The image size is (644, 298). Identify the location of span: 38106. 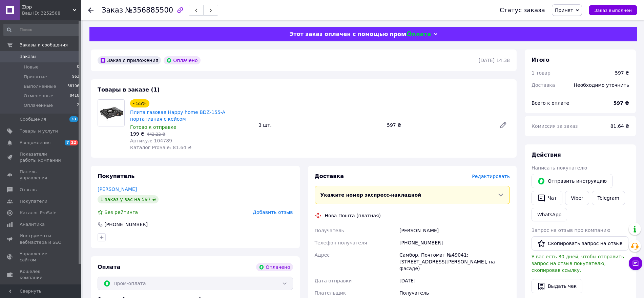
(73, 87).